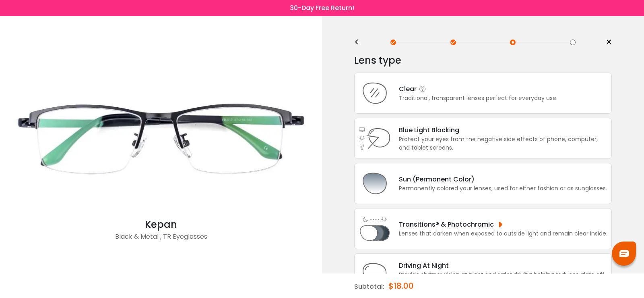  Describe the element at coordinates (503, 130) in the screenshot. I see `div: Blue Light Blocking` at that location.